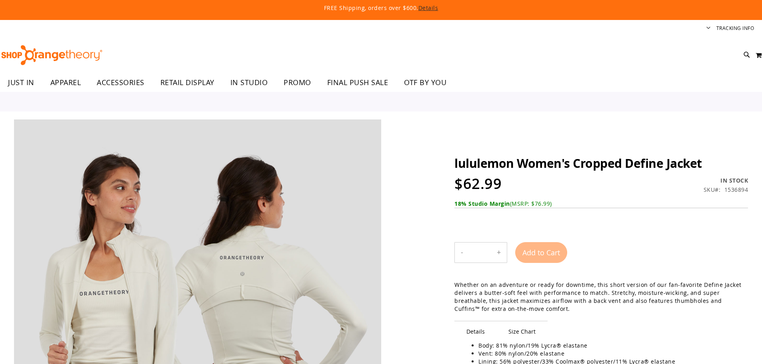  I want to click on span: $62.99, so click(478, 184).